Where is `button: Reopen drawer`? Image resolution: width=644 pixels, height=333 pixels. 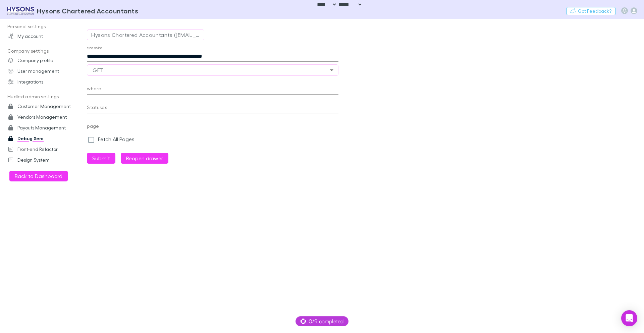
button: Reopen drawer is located at coordinates (145, 158).